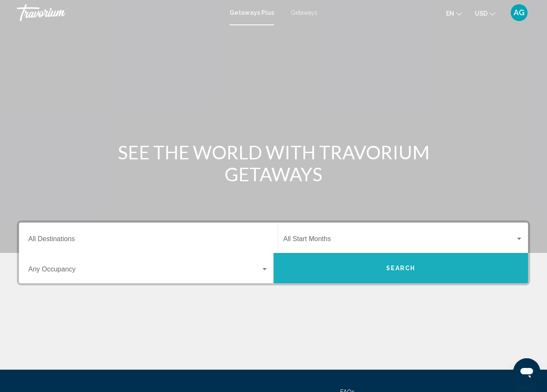  What do you see at coordinates (304, 13) in the screenshot?
I see `a: Getaways` at bounding box center [304, 13].